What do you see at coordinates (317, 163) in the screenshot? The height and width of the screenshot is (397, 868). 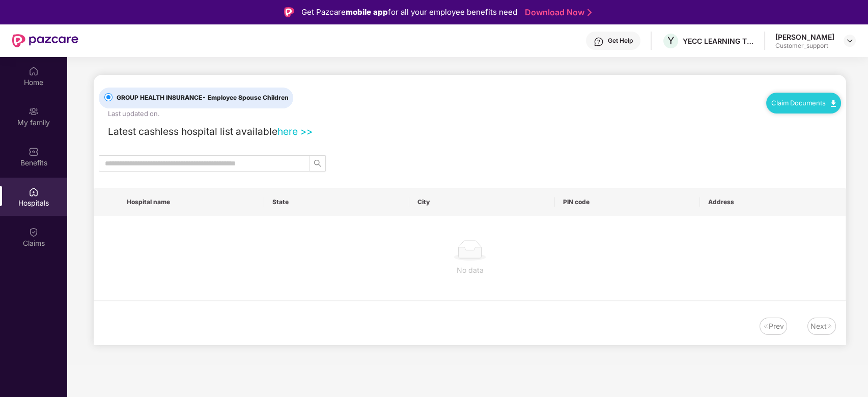 I see `span: search` at bounding box center [317, 163].